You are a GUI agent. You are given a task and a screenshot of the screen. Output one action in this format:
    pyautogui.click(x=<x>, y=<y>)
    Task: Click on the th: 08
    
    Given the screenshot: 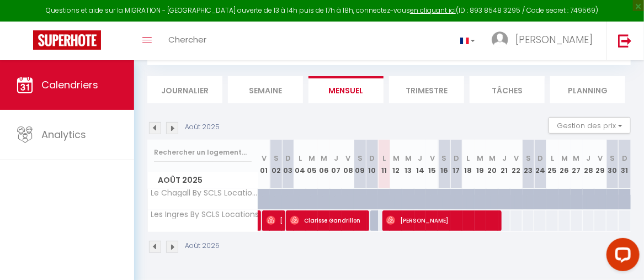 What is the action you would take?
    pyautogui.click(x=349, y=164)
    